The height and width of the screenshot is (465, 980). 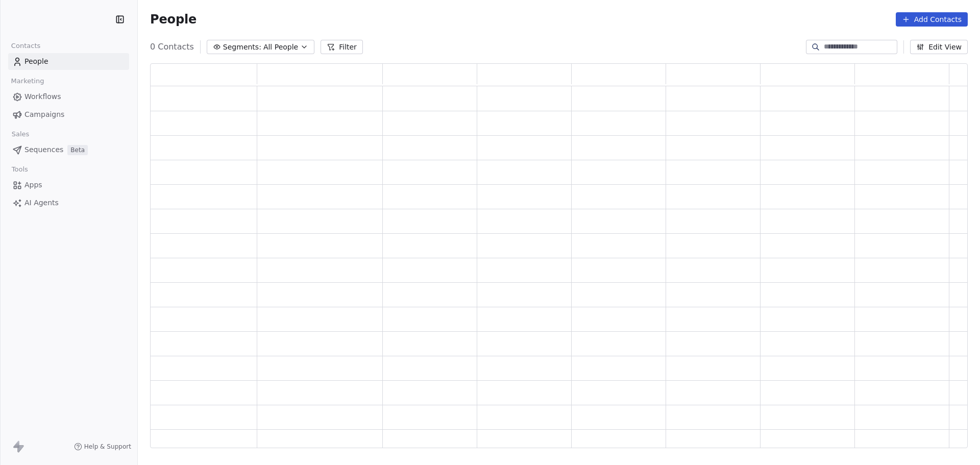 What do you see at coordinates (78, 150) in the screenshot?
I see `span: Beta` at bounding box center [78, 150].